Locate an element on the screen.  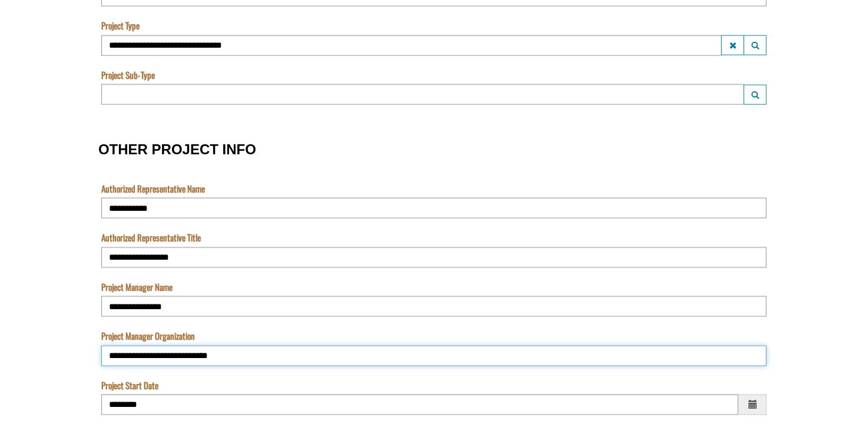
button: Project Type Launch lookup modal is located at coordinates (755, 46).